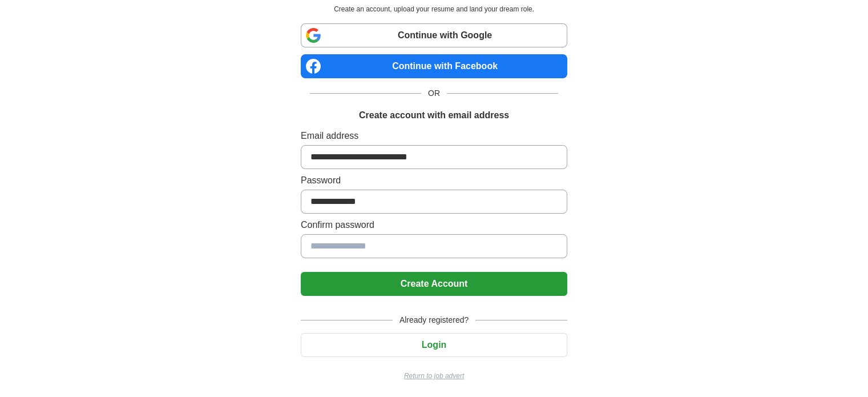 This screenshot has height=397, width=868. I want to click on span: OR, so click(433, 93).